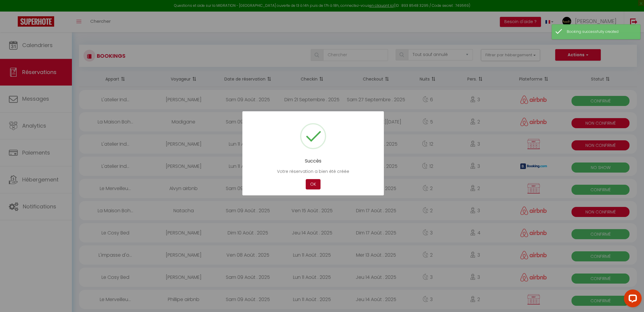 This screenshot has height=312, width=644. I want to click on h2: Succès, so click(313, 161).